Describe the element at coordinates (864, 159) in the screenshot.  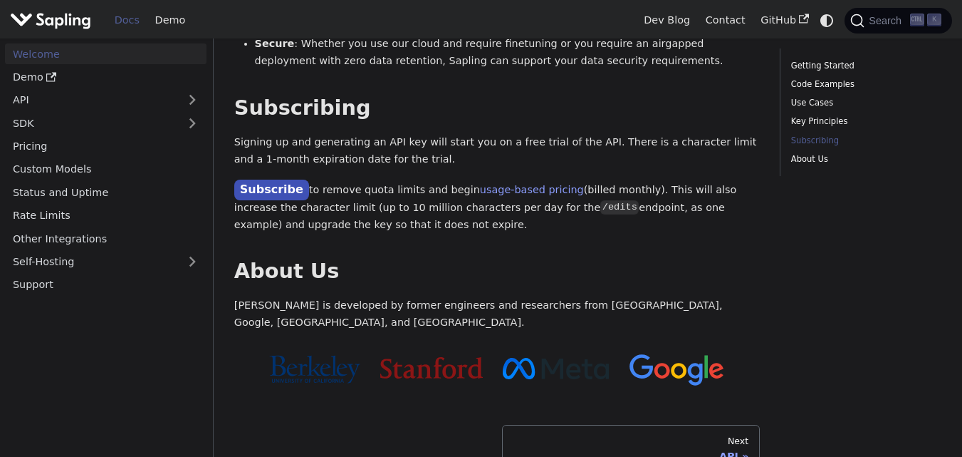
I see `a: About Us` at that location.